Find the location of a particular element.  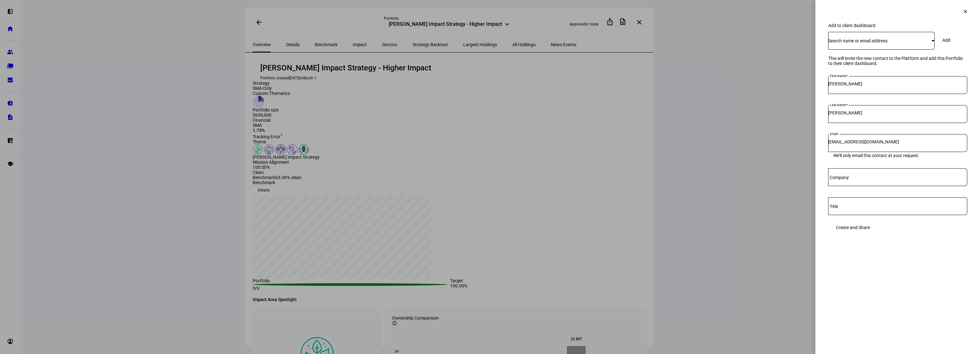

mat-hint: We’ll only email this contact at your request. is located at coordinates (876, 155).